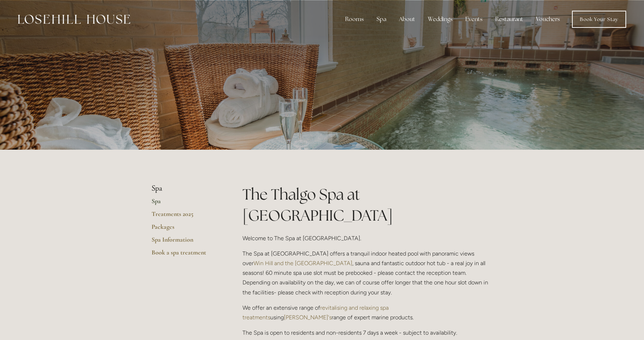 This screenshot has height=340, width=644. What do you see at coordinates (509, 19) in the screenshot?
I see `div: Restaurant` at bounding box center [509, 19].